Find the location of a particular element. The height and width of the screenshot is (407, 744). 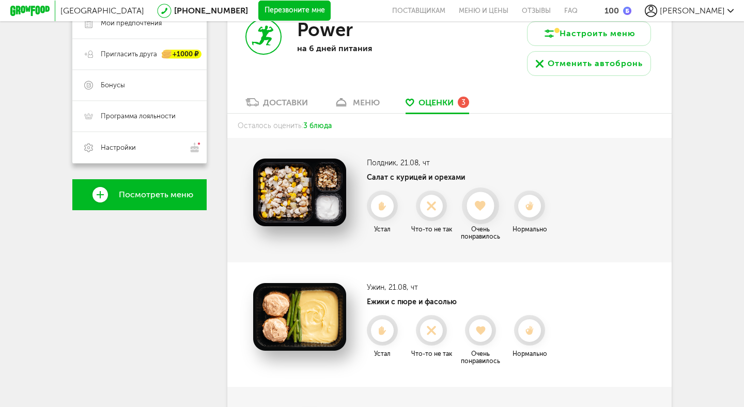

span: Мои предпочтения is located at coordinates (131, 23).